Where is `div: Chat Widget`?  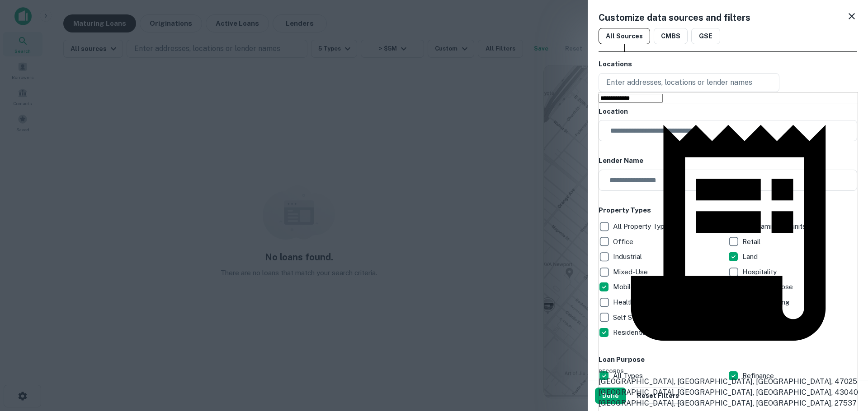
div: Chat Widget is located at coordinates (845, 332).